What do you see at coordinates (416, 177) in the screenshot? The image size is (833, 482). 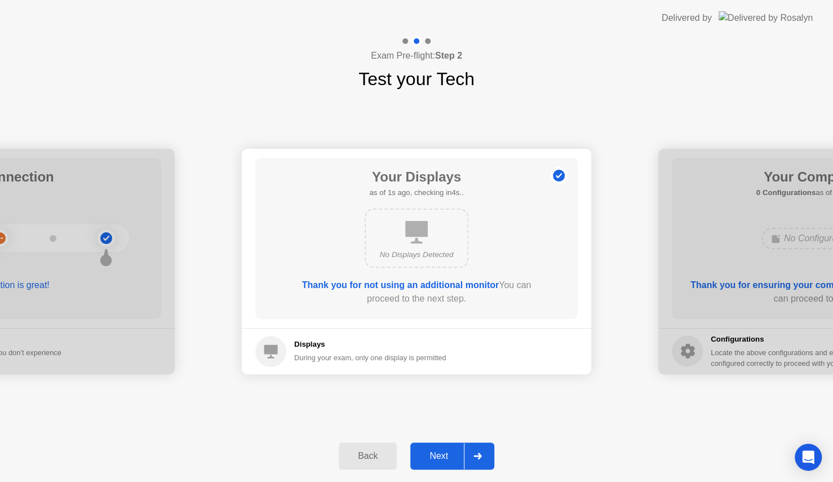 I see `h1: Your Displays` at bounding box center [416, 177].